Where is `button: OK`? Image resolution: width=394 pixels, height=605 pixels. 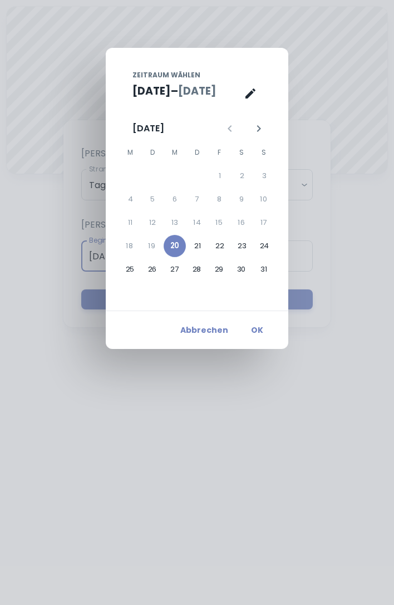
button: OK is located at coordinates (257, 330).